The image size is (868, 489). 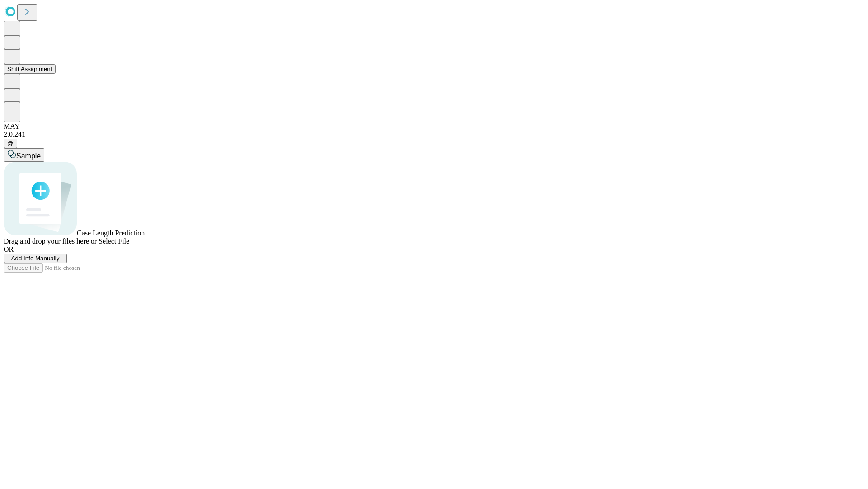 What do you see at coordinates (8, 249) in the screenshot?
I see `span: OR` at bounding box center [8, 249].